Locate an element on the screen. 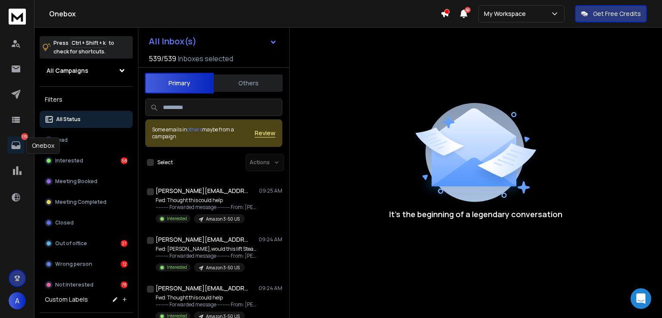 The image size is (662, 318). button: All Status is located at coordinates (86, 119).